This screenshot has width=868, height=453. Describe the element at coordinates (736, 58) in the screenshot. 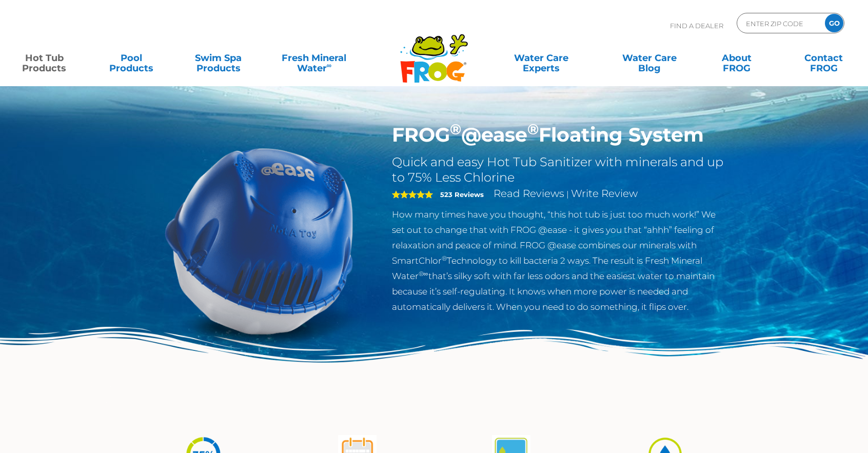

I see `a: AboutFROG` at that location.